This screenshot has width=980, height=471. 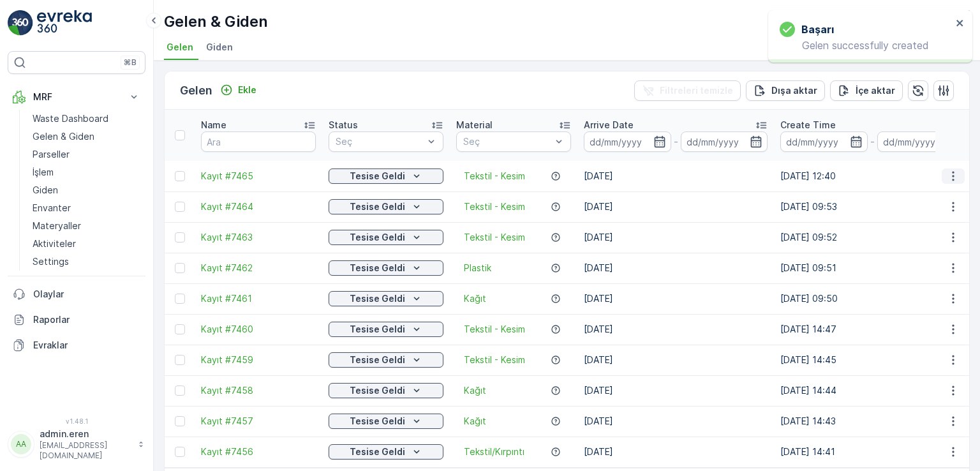 I want to click on a: Materyaller, so click(x=86, y=226).